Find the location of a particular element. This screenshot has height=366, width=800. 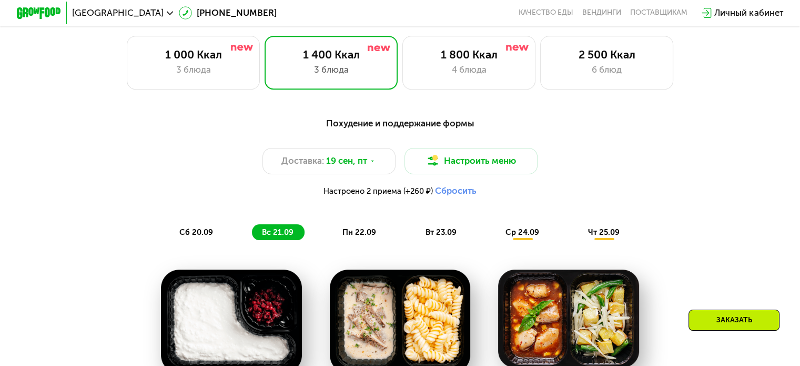

span: вс 21.09 is located at coordinates (278, 232).